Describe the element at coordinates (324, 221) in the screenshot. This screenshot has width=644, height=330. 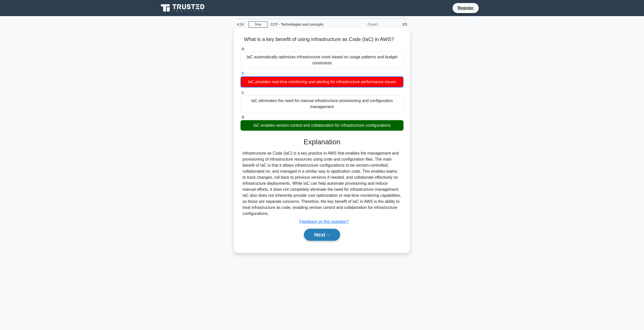
I see `u: Feedback on this question?` at that location.